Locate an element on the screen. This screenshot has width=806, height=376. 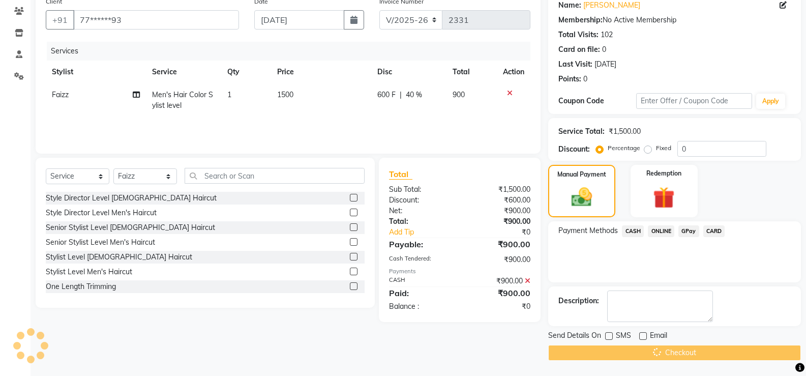
div: Style Director Level Men's Haircut is located at coordinates (101, 213).